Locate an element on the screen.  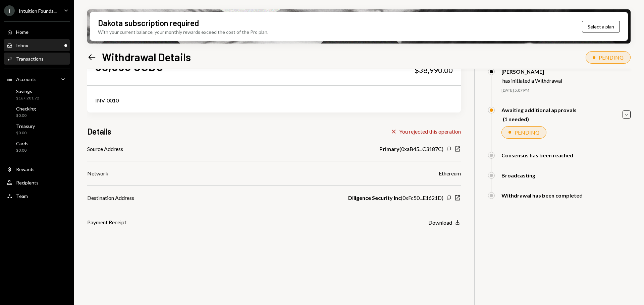
div: Savings is located at coordinates (27, 91).